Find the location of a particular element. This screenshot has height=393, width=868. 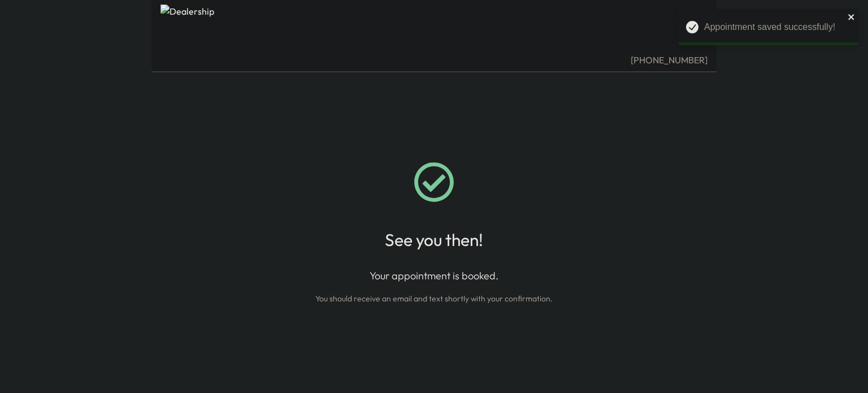

div: Your appointment is booked. is located at coordinates (434, 276).